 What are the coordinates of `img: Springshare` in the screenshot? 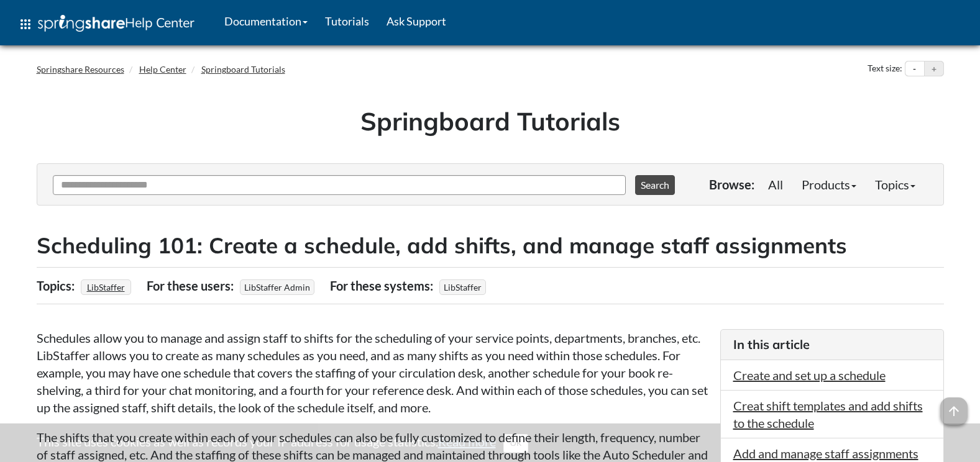 It's located at (82, 23).